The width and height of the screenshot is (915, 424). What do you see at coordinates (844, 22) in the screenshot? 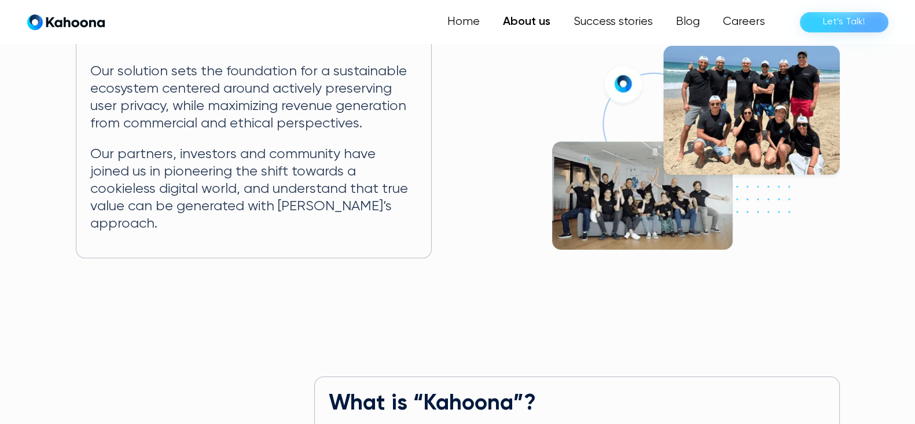
I see `a: Let’s Talk!` at bounding box center [844, 22].